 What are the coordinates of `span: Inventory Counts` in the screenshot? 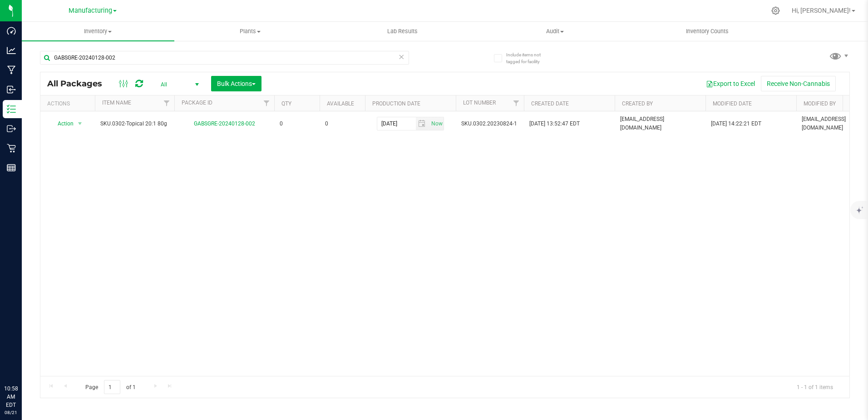 It's located at (707, 31).